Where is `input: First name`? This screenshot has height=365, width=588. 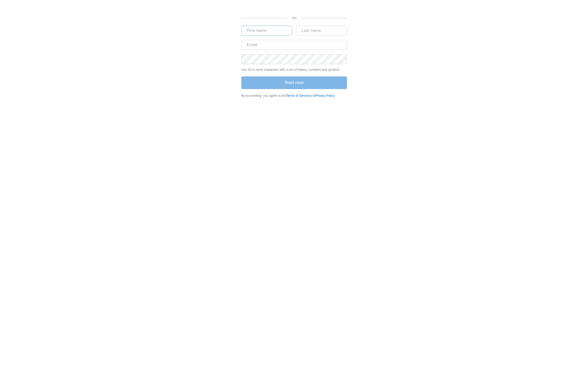
input: First name is located at coordinates (266, 31).